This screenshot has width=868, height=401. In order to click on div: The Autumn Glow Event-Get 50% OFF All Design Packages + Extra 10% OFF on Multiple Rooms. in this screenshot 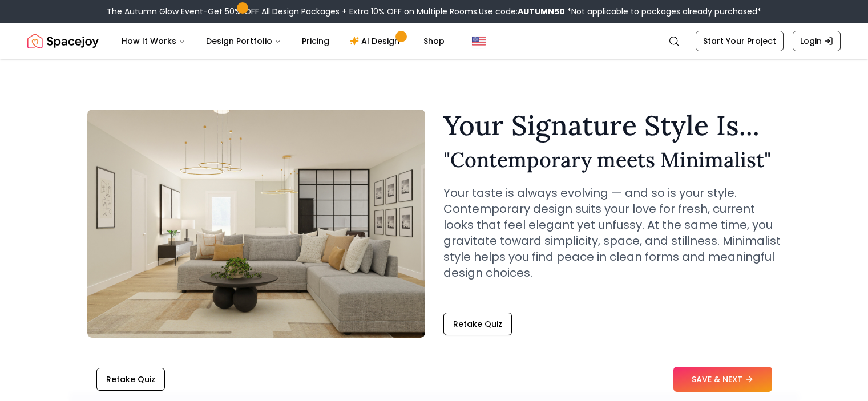, I will do `click(434, 12)`.